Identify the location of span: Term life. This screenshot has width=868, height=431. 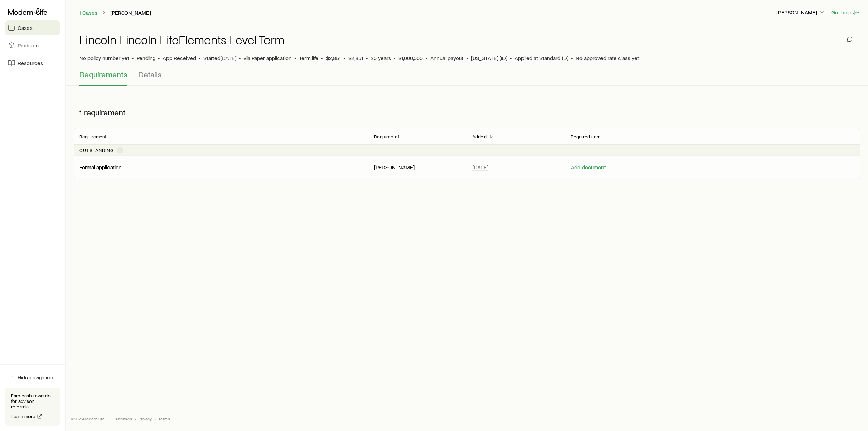
(308, 58).